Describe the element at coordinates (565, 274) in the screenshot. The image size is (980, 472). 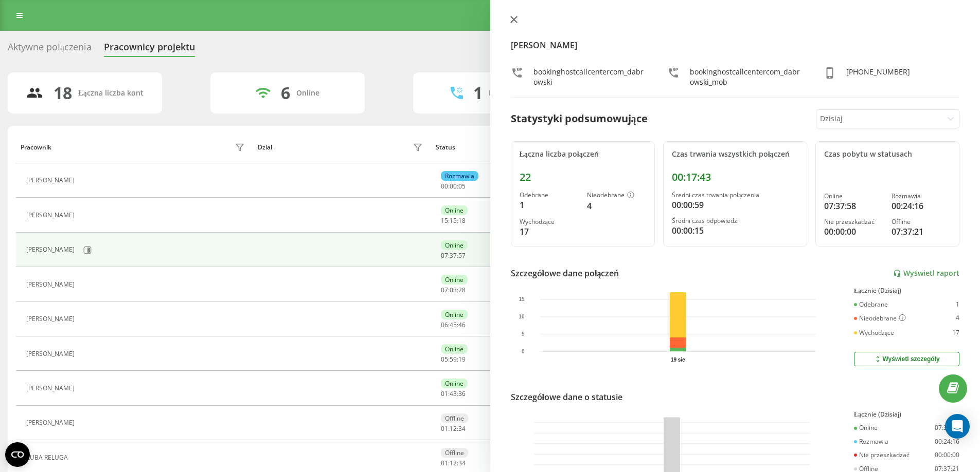
I see `div: Szczegółowe dane połączeń` at that location.